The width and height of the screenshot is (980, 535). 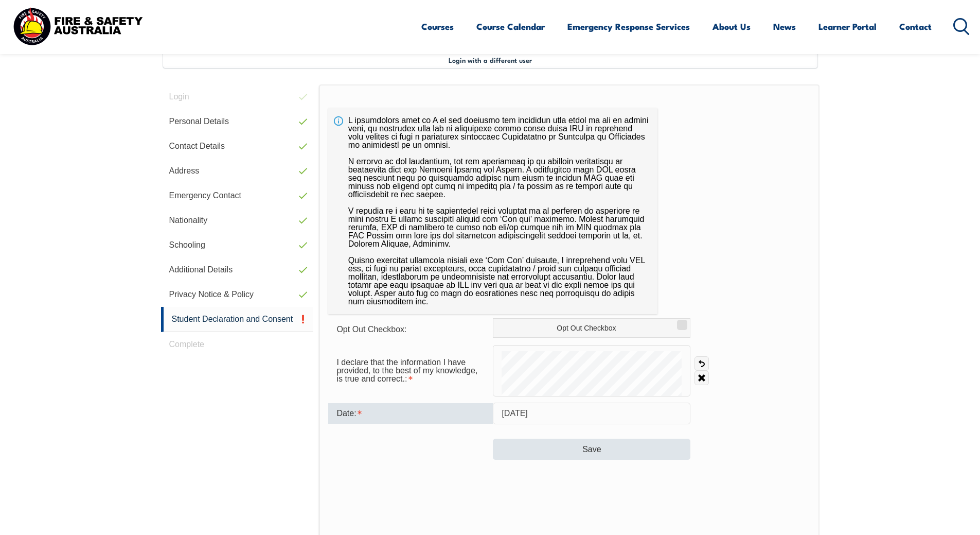 What do you see at coordinates (490, 59) in the screenshot?
I see `span: Login with a different user` at bounding box center [490, 59].